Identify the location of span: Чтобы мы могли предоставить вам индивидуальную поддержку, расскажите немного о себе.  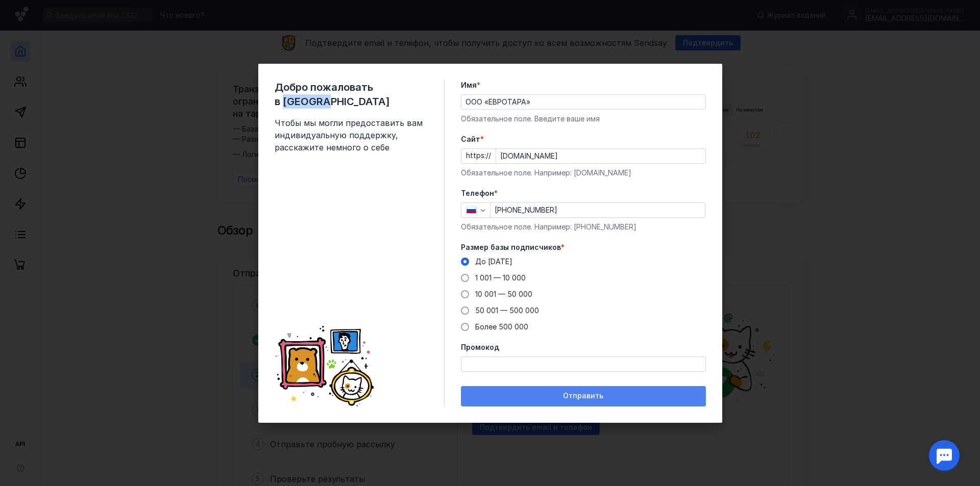
(351, 135).